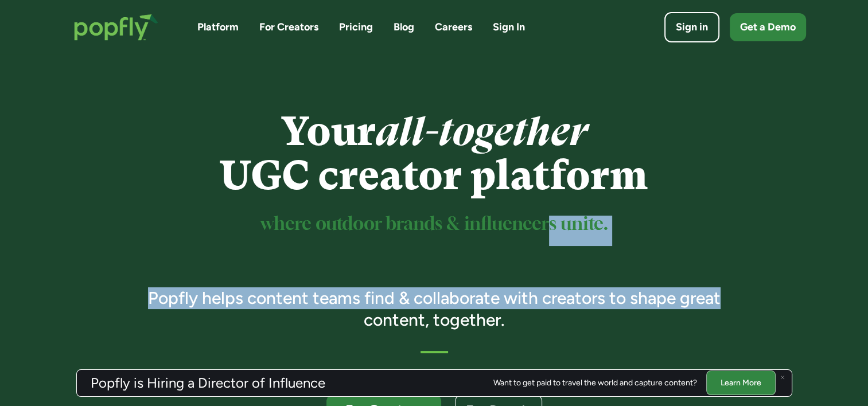  Describe the element at coordinates (404, 27) in the screenshot. I see `a: Blog` at that location.